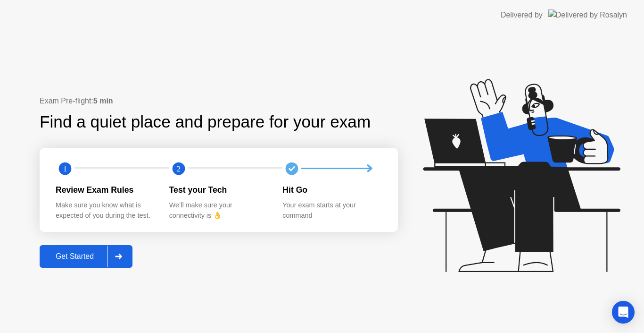 Image resolution: width=644 pixels, height=333 pixels. What do you see at coordinates (521, 15) in the screenshot?
I see `div: Delivered by` at bounding box center [521, 15].